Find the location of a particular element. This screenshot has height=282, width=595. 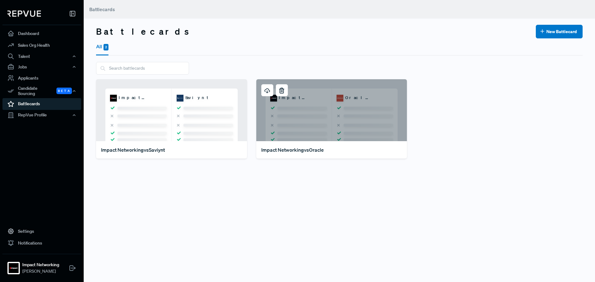

a: Applicants is located at coordinates (42, 78).